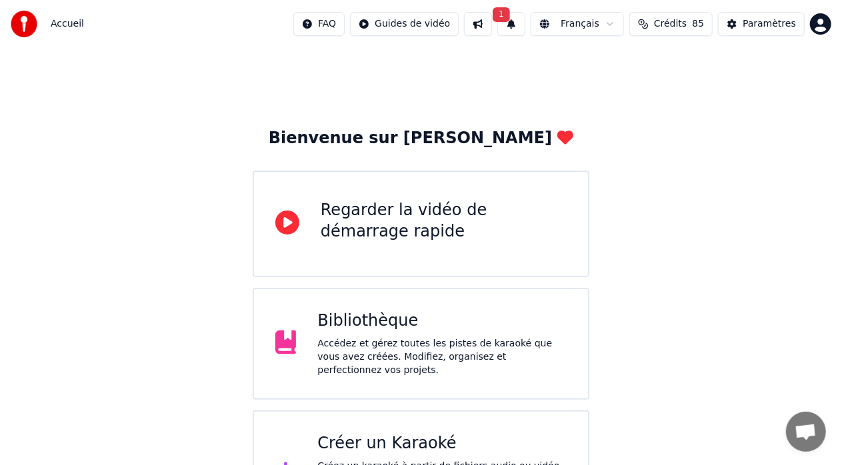  Describe the element at coordinates (761, 24) in the screenshot. I see `button: Paramètres` at that location.